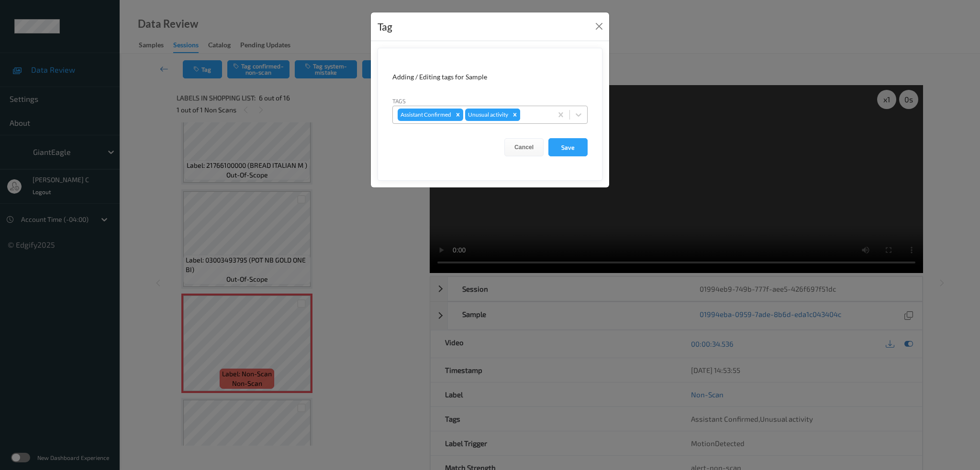 Image resolution: width=980 pixels, height=470 pixels. What do you see at coordinates (385, 27) in the screenshot?
I see `div: Tag` at bounding box center [385, 27].